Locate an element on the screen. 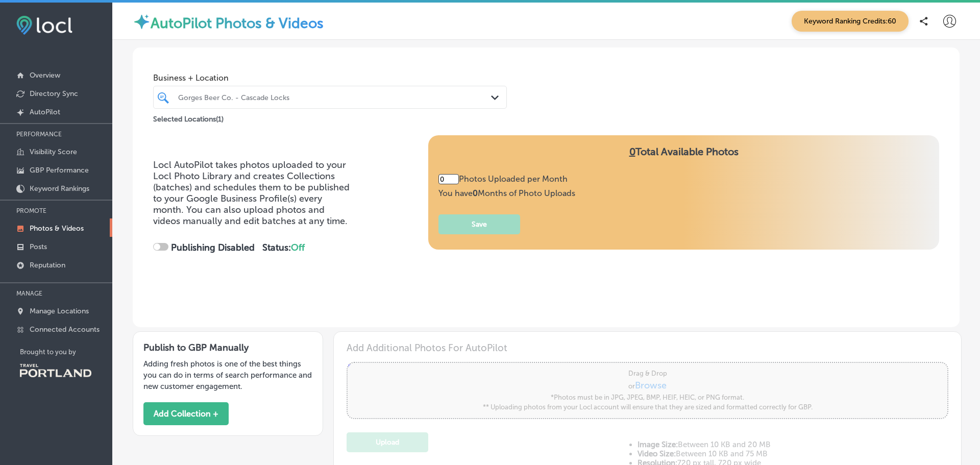  p: Connected Accounts is located at coordinates (65, 329).